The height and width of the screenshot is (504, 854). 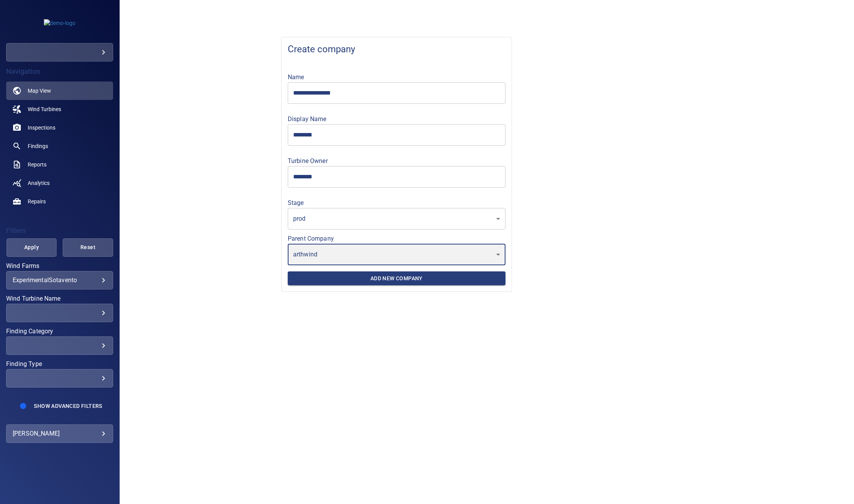 I want to click on span: Reports, so click(x=37, y=164).